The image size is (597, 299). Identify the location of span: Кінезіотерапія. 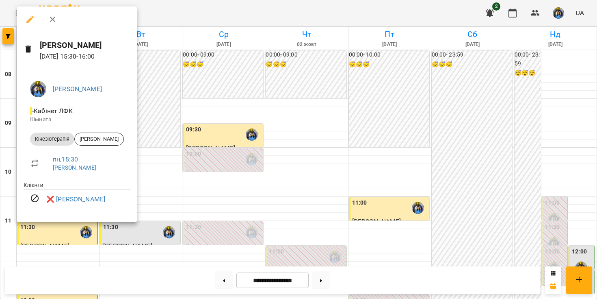
(52, 139).